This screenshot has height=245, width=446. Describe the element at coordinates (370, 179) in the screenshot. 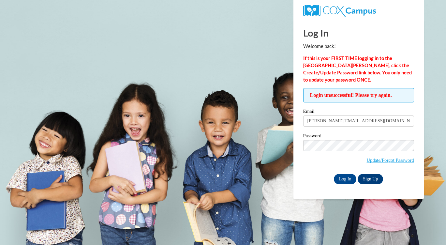

I see `a: Sign Up` at that location.